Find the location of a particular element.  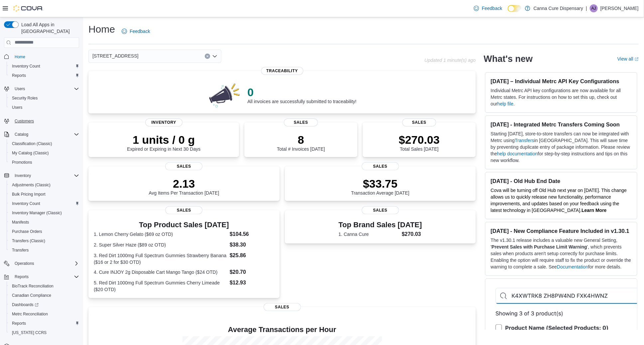

a: Learn More is located at coordinates (594, 210).